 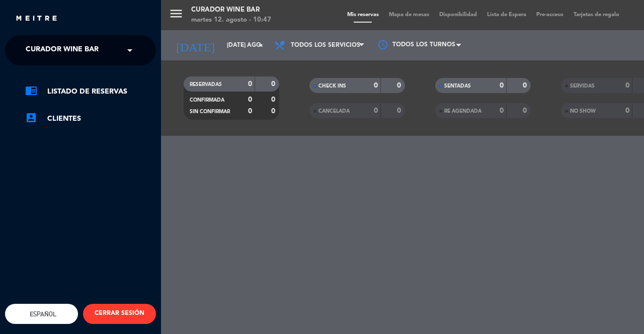 What do you see at coordinates (62, 50) in the screenshot?
I see `span: Curador Wine Bar` at bounding box center [62, 50].